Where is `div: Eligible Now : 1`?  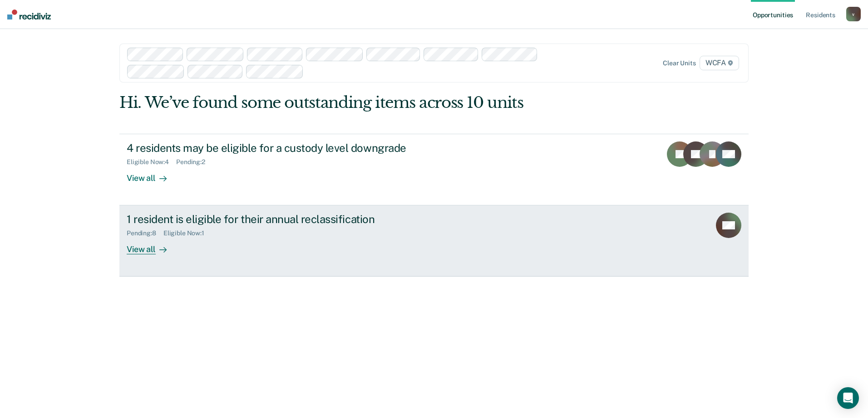
div: Eligible Now : 1 is located at coordinates (188, 233).